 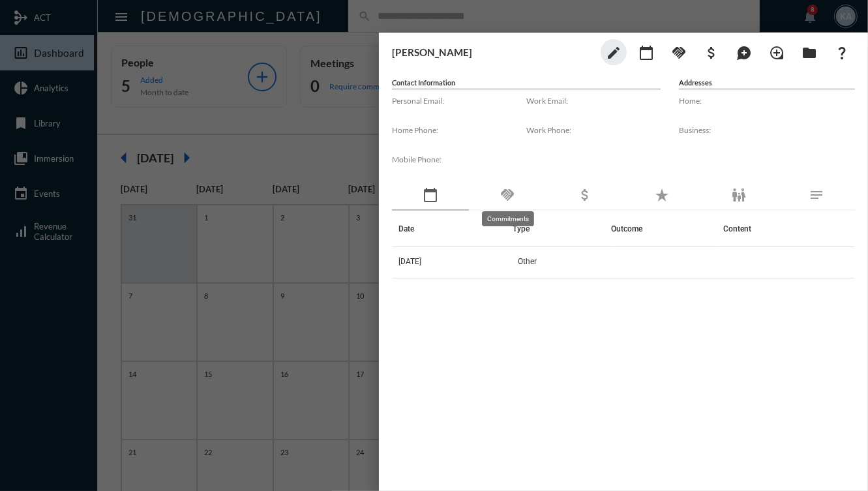 What do you see at coordinates (777, 53) in the screenshot?
I see `mat-icon: loupe` at bounding box center [777, 53].